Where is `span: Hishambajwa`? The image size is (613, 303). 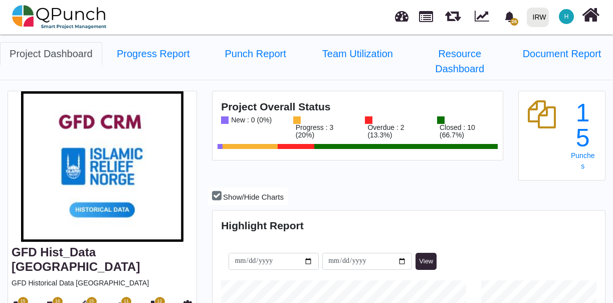 span: Hishambajwa is located at coordinates (566, 17).